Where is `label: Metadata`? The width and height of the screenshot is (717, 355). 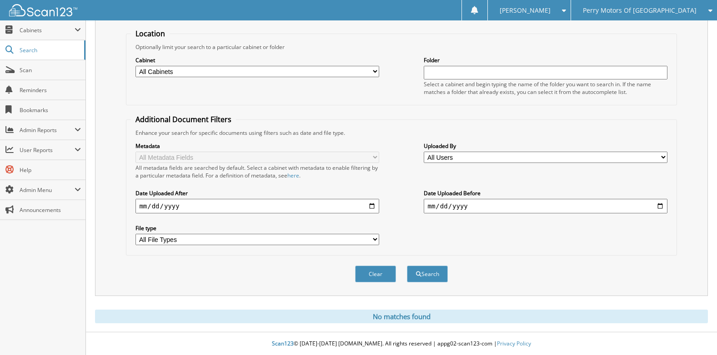
label: Metadata is located at coordinates (257, 146).